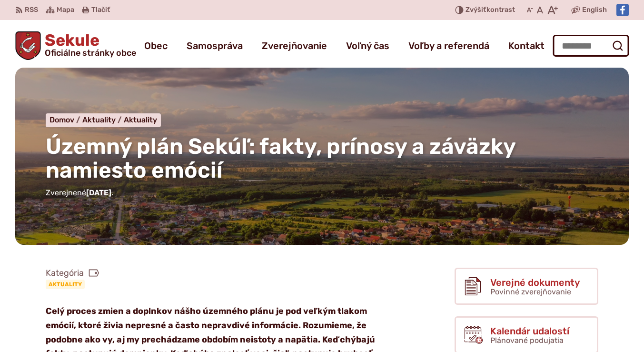 This screenshot has height=352, width=644. What do you see at coordinates (76, 46) in the screenshot?
I see `a: Logo Sekule, prejsť na domovskú stránku.` at bounding box center [76, 46].